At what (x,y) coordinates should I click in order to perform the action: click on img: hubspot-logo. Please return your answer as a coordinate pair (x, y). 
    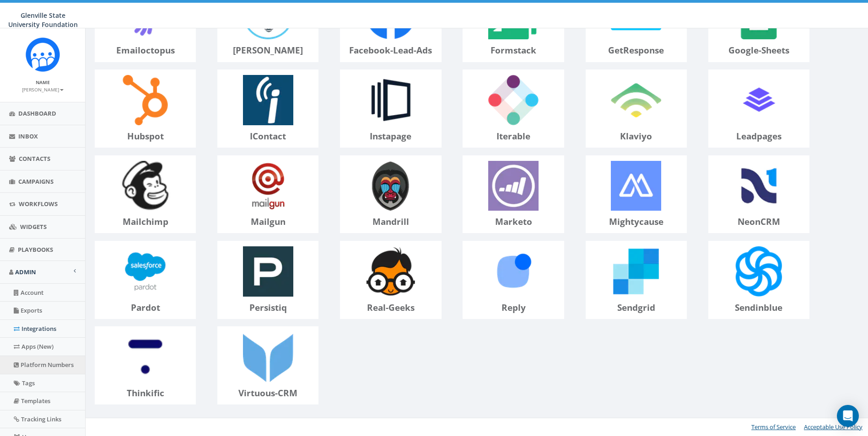
    Looking at the image, I should click on (145, 100).